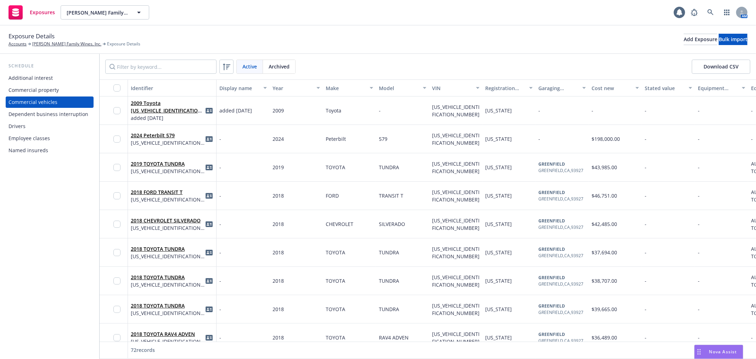 This screenshot has height=359, width=756. What do you see at coordinates (694, 12) in the screenshot?
I see `a: Report a Bug` at bounding box center [694, 12].